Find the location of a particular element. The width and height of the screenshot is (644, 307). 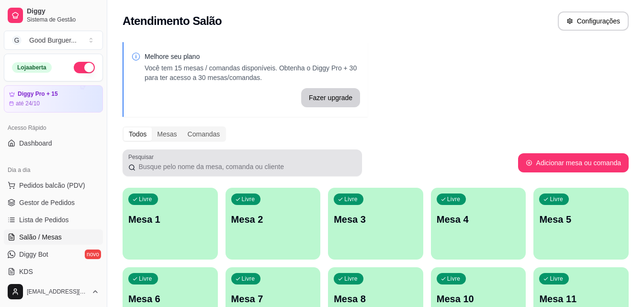

p: Mesa 2 is located at coordinates (273, 220).